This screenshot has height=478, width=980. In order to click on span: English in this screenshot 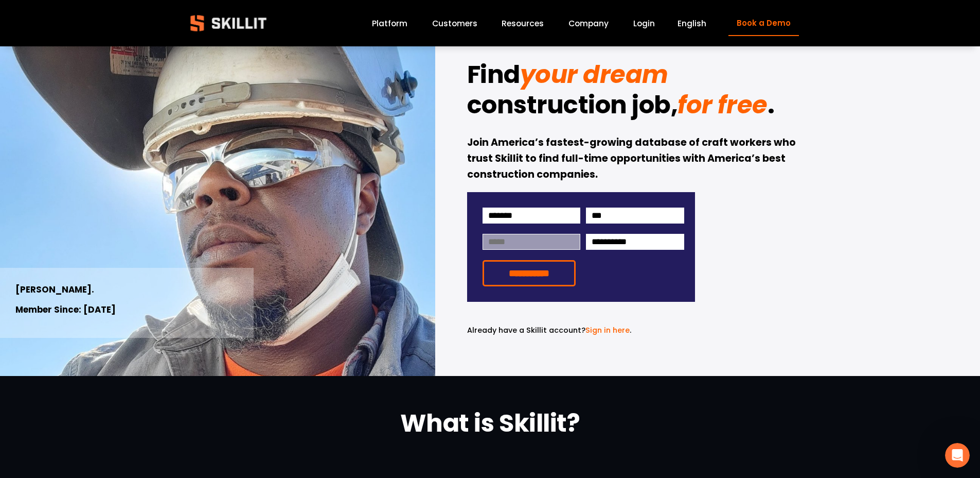, I will do `click(692, 23)`.